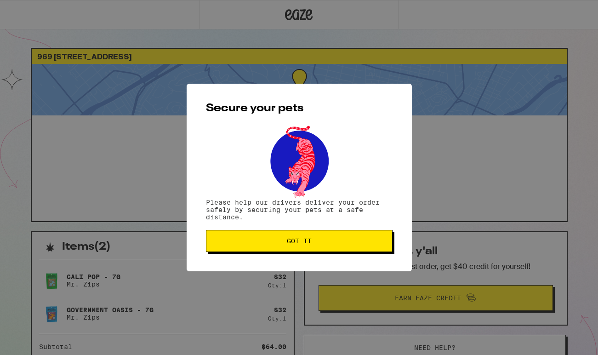 Image resolution: width=598 pixels, height=355 pixels. I want to click on p: Please help our drivers deliver your order safely by securing your pets at a safe distance., so click(299, 210).